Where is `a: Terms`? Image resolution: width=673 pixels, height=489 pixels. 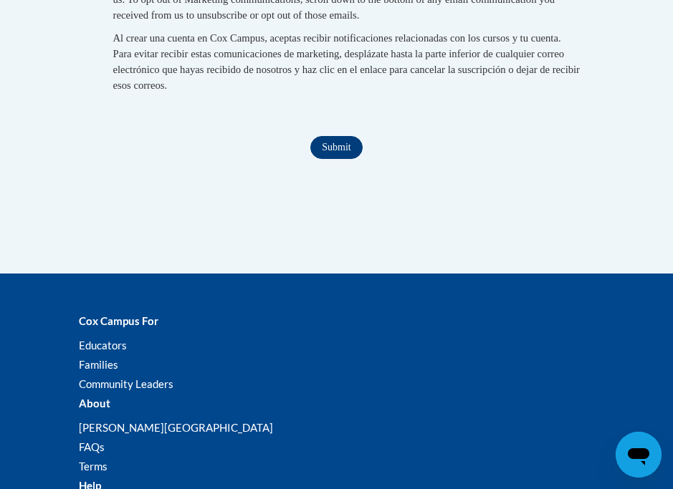
a: Terms is located at coordinates (93, 466).